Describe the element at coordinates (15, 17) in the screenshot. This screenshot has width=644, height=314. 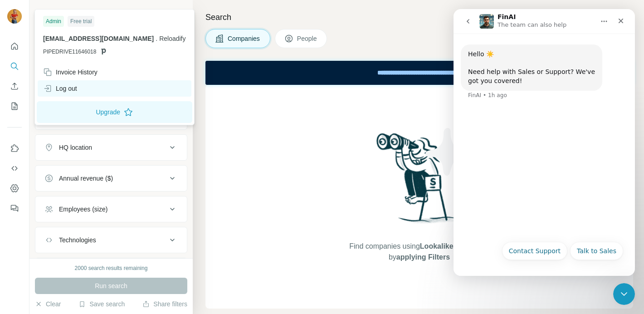
I see `img: Avatar` at that location.